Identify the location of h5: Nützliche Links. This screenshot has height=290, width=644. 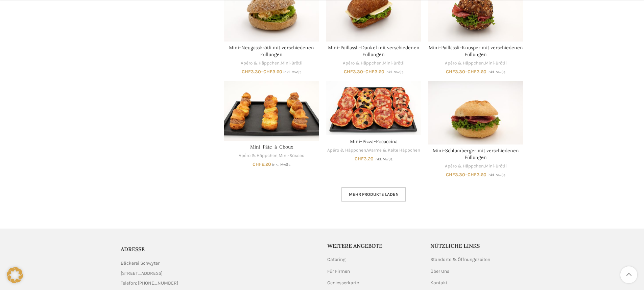
(477, 246).